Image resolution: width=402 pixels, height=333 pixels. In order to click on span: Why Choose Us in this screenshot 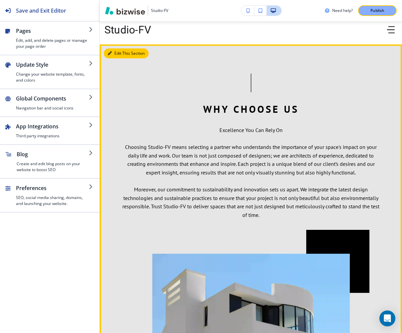, I will do `click(251, 109)`.